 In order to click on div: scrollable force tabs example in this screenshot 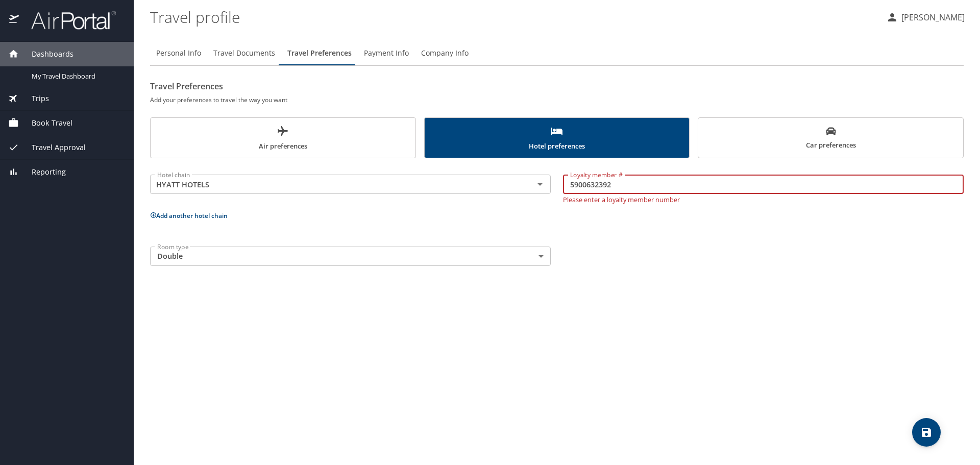, I will do `click(557, 138)`.